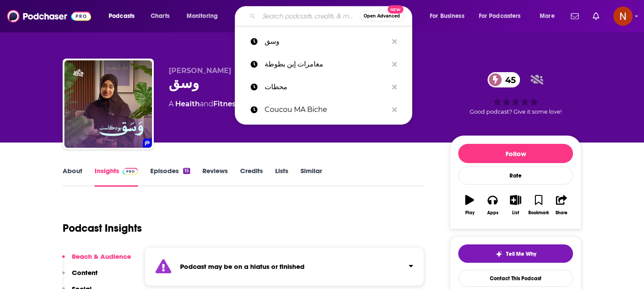 This screenshot has height=289, width=644. Describe the element at coordinates (515, 111) in the screenshot. I see `span: Good podcast? Give it some love!` at that location.